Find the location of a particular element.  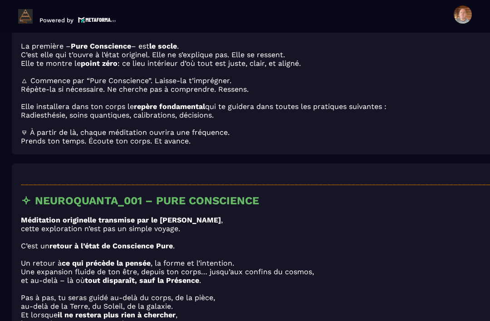

strong: point zéro is located at coordinates (99, 63).